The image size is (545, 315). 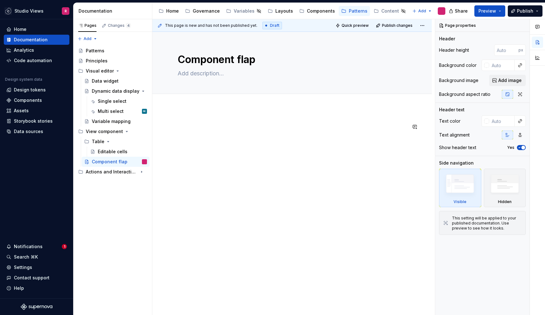 What do you see at coordinates (119, 111) in the screenshot?
I see `a: Multi selectRE` at bounding box center [119, 111].